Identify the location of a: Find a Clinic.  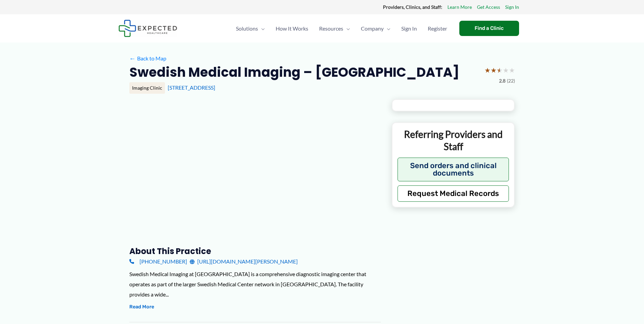
(489, 28).